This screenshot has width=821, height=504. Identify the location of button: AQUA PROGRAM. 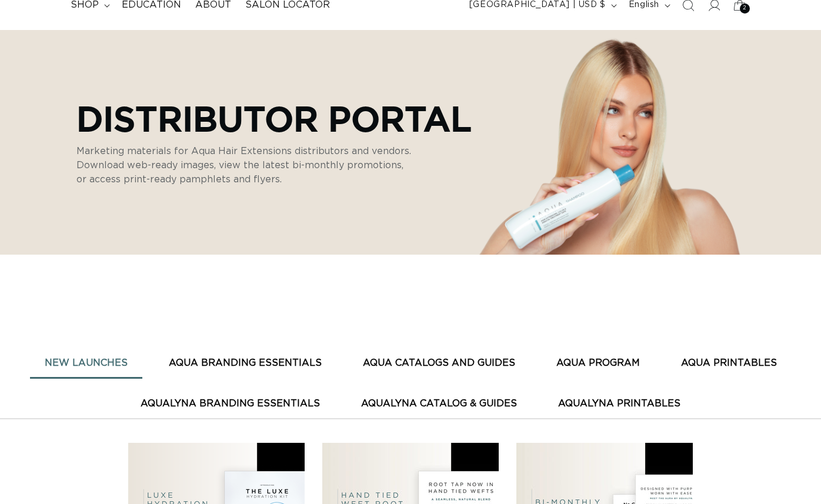
(598, 363).